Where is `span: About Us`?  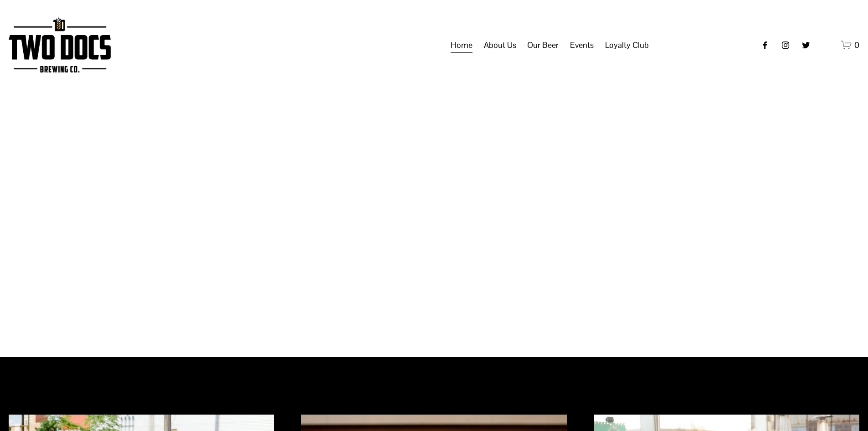
span: About Us is located at coordinates (500, 45).